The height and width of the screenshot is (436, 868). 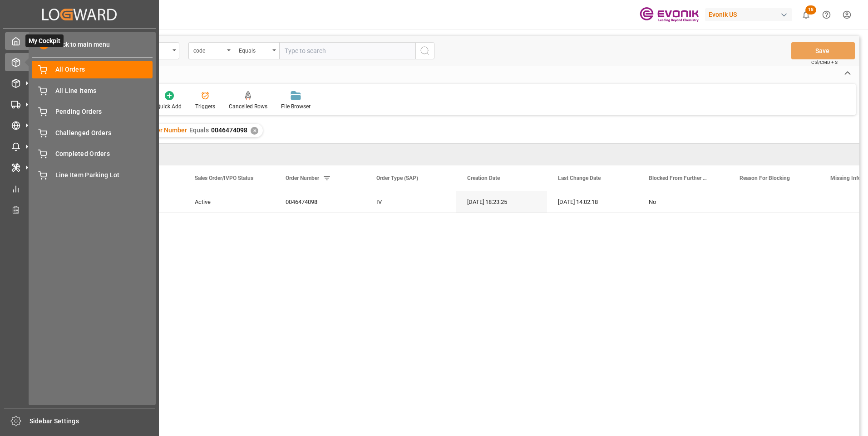 I want to click on a: All Orders, so click(x=92, y=69).